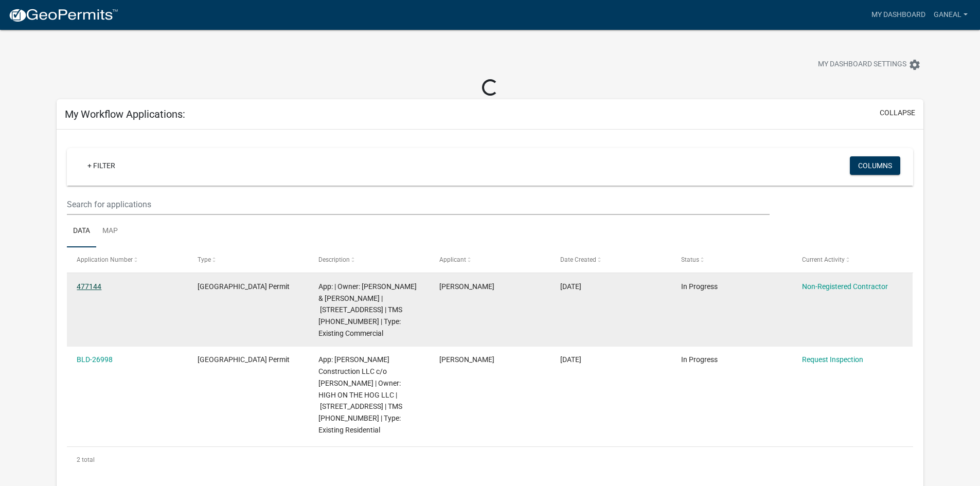 The width and height of the screenshot is (980, 486). What do you see at coordinates (570, 360) in the screenshot?
I see `span: 08/25/2023` at bounding box center [570, 360].